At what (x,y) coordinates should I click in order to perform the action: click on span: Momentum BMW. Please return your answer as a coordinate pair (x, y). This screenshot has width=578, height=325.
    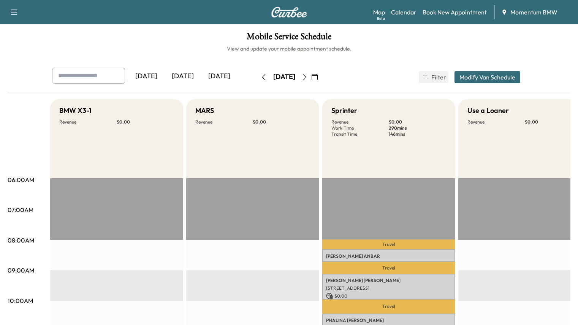
    Looking at the image, I should click on (534, 12).